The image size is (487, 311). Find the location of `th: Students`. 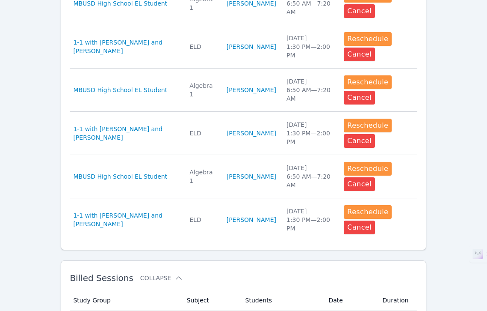

th: Students is located at coordinates (282, 300).